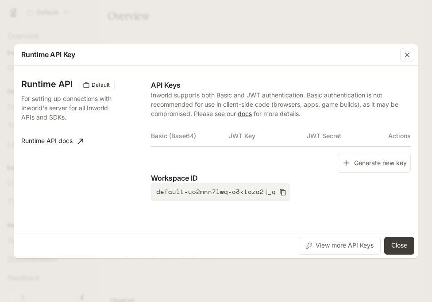 This screenshot has width=432, height=302. I want to click on a: Runtime API docs, so click(52, 141).